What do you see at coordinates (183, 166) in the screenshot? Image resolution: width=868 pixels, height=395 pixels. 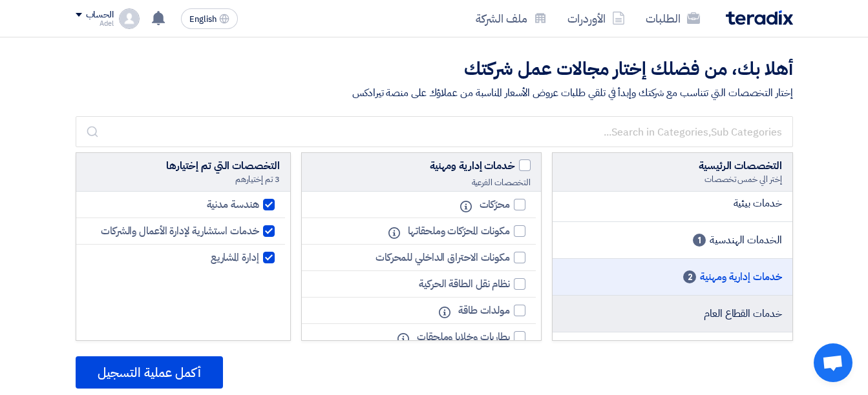 I see `div: التخصصات التي تم إختيارها` at bounding box center [183, 166].